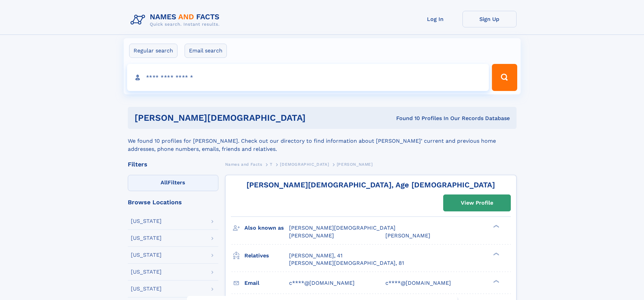 The image size is (644, 300). I want to click on h3: Also known as, so click(267, 228).